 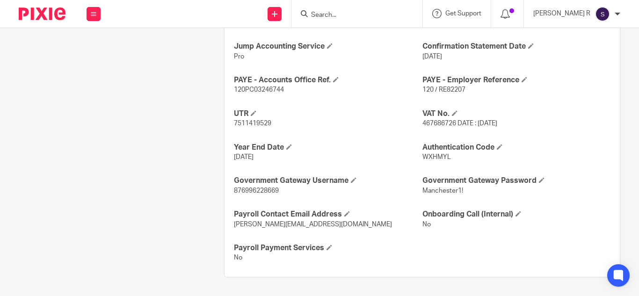 What do you see at coordinates (328, 248) in the screenshot?
I see `h4: Payroll Payment Services` at bounding box center [328, 248].